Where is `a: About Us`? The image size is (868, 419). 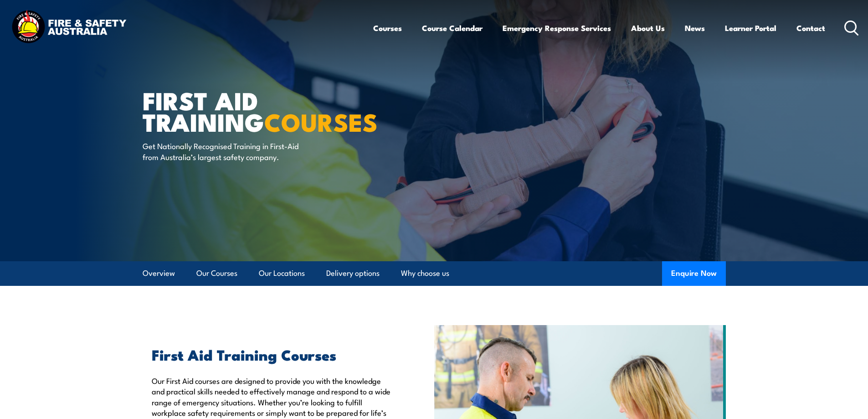 a: About Us is located at coordinates (649, 28).